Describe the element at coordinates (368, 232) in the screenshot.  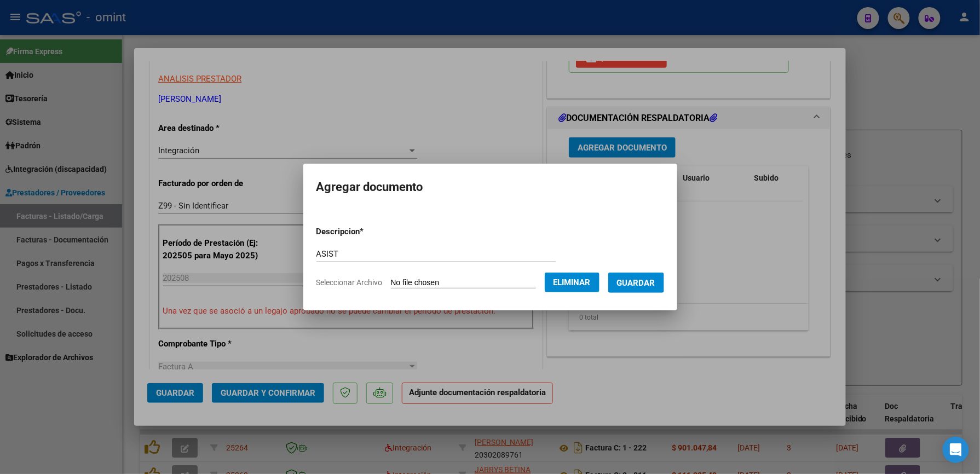
I see `p: Descripcion` at that location.